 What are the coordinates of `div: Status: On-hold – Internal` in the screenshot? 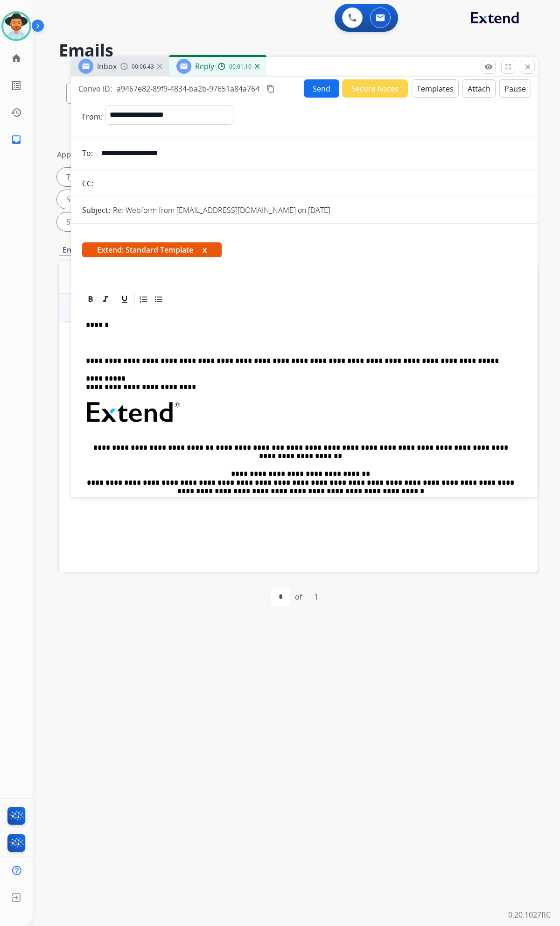 It's located at (118, 199).